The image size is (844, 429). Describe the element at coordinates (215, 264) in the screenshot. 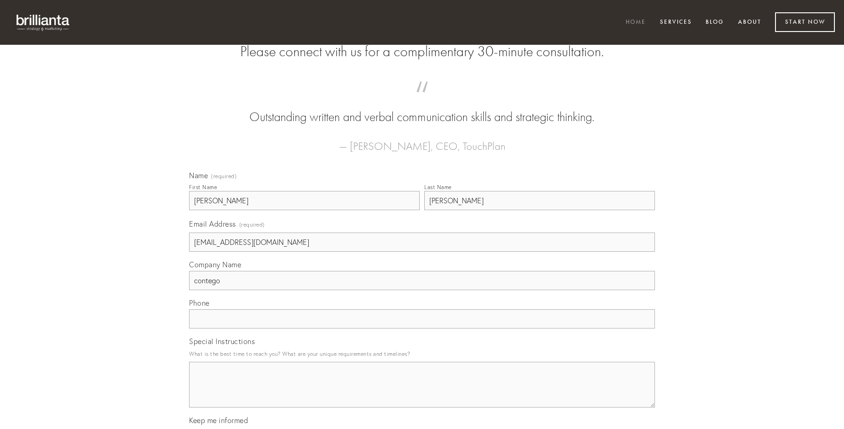

I see `span: Company Name` at that location.